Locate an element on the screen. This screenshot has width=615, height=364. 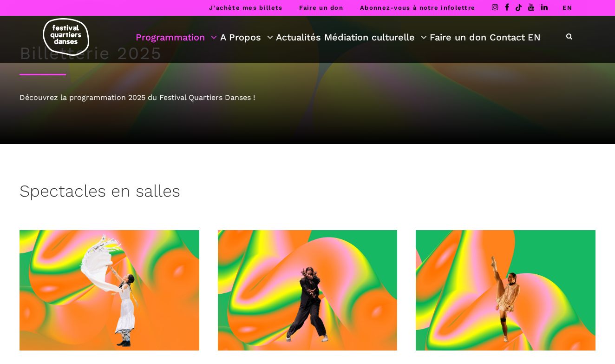
a: Médiation culturelle is located at coordinates (375, 37).